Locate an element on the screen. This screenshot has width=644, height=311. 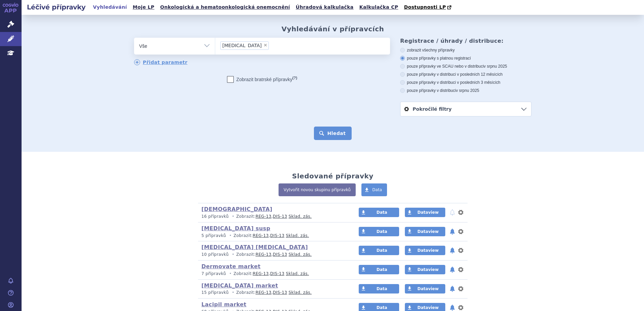
label: pouze přípravky ve SCAU nebo v distribuci is located at coordinates (466, 67).